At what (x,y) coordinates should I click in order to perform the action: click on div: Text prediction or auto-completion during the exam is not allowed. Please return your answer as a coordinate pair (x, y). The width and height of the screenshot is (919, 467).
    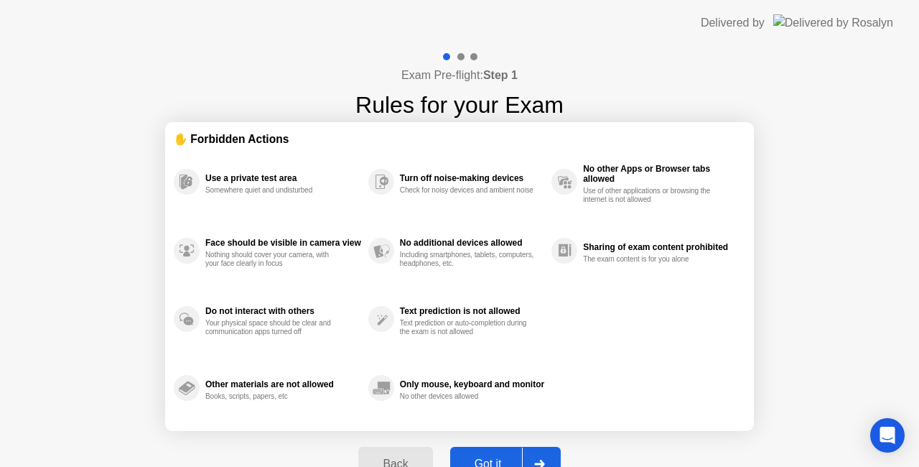
    Looking at the image, I should click on (467, 327).